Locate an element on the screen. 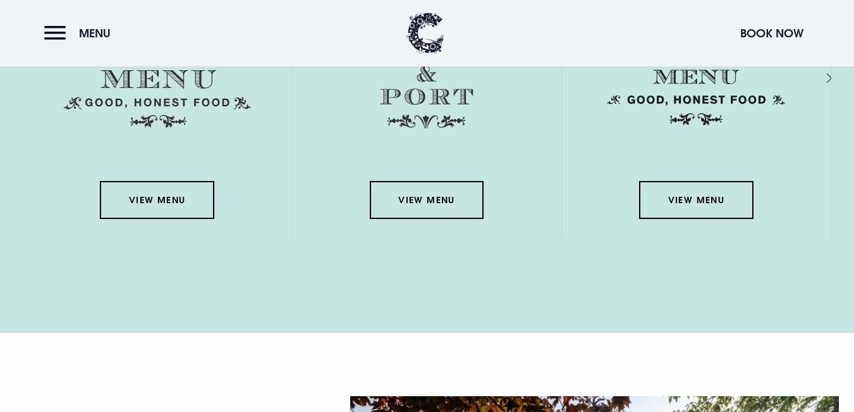 Image resolution: width=854 pixels, height=412 pixels. button: Book Now is located at coordinates (772, 33).